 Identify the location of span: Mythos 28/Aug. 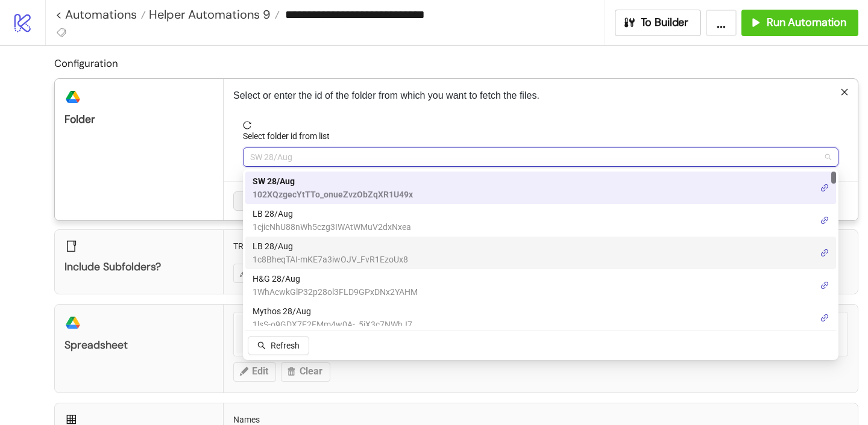
(332, 312).